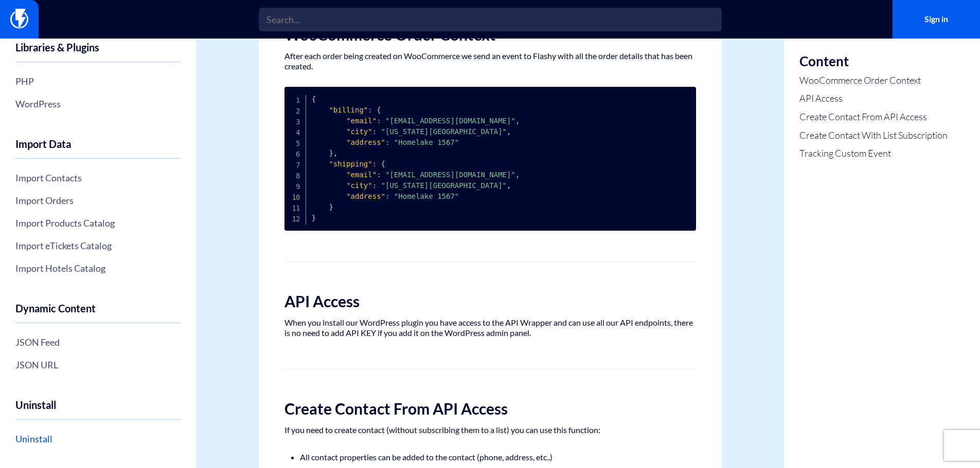  Describe the element at coordinates (490, 458) in the screenshot. I see `li: All contact properties can be added to the contact (phone, address, etc..)` at that location.